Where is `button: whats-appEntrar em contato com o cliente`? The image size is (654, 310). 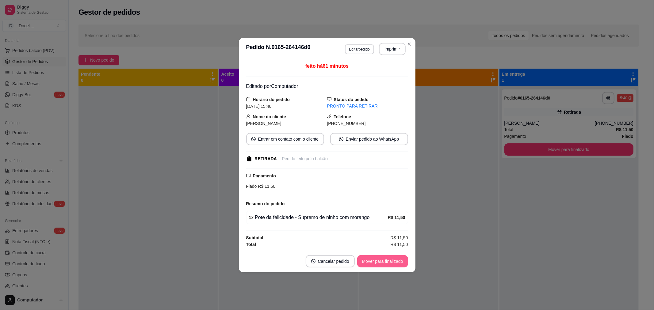 button: whats-appEntrar em contato com o cliente is located at coordinates (285, 139).